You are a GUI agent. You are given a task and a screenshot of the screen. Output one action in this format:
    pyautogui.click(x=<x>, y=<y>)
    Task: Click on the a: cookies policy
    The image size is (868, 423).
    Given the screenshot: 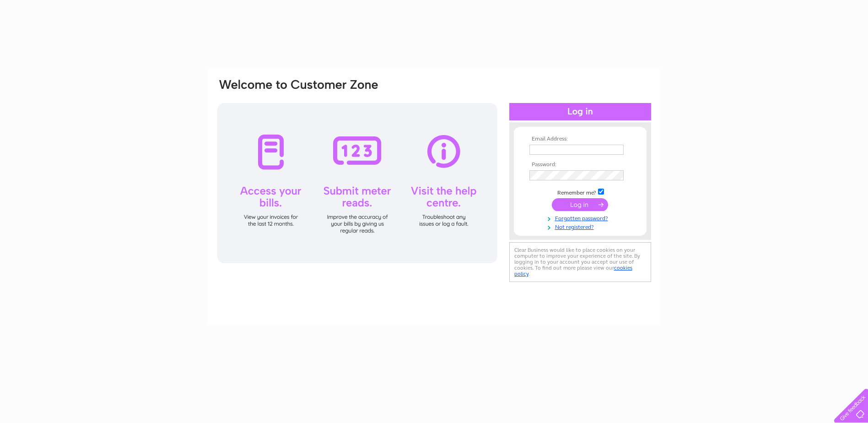 What is the action you would take?
    pyautogui.click(x=574, y=270)
    